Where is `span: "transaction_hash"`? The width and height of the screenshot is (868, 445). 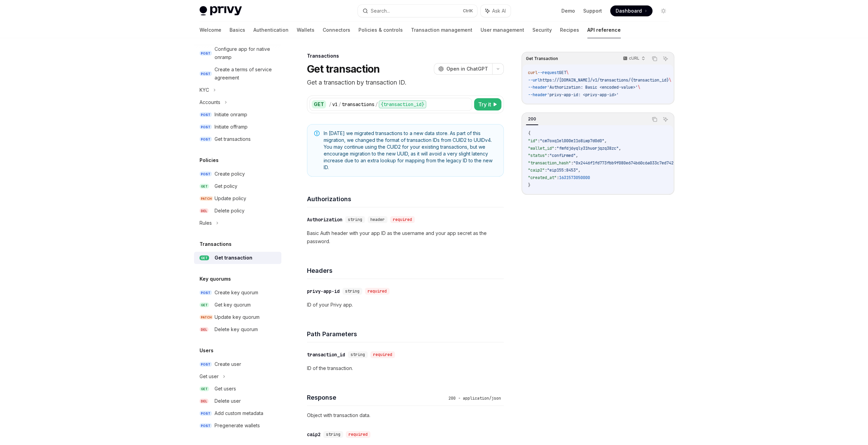 span: "transaction_hash" is located at coordinates (549, 163).